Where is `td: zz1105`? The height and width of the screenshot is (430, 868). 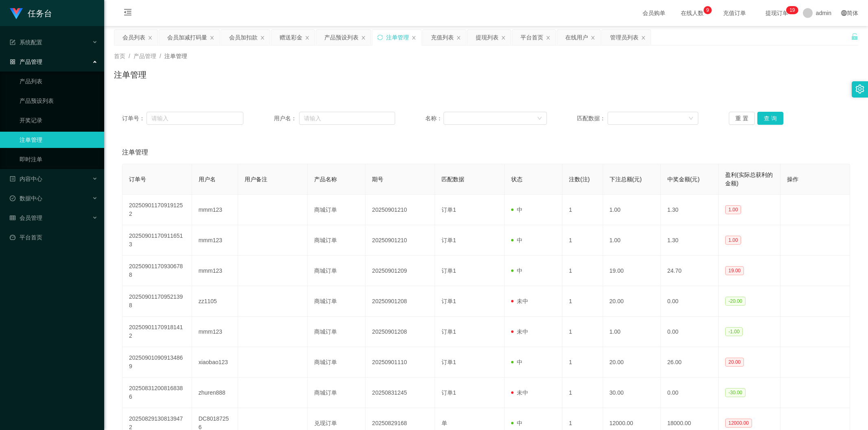 td: zz1105 is located at coordinates (215, 302).